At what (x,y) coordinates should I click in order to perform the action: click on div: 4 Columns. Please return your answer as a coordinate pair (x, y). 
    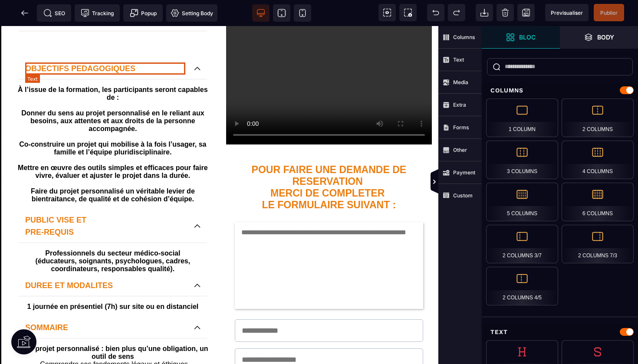
    Looking at the image, I should click on (598, 160).